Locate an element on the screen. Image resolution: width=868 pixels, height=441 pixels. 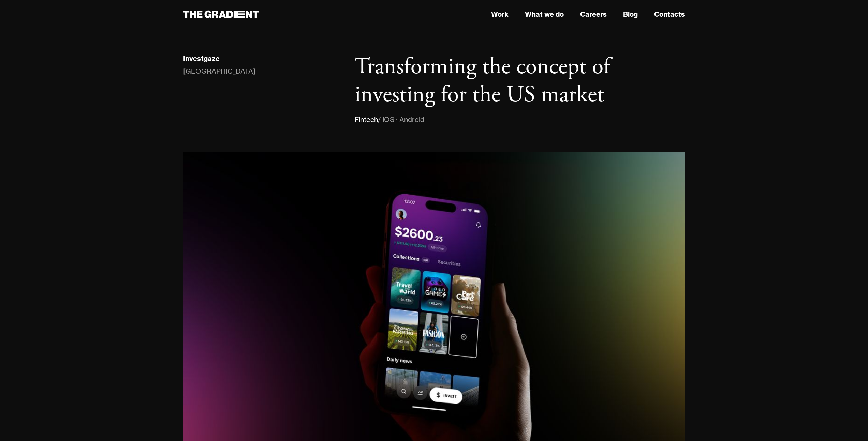
a: Contacts is located at coordinates (669, 14).